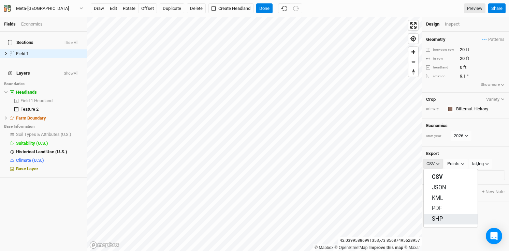  Describe the element at coordinates (172, 9) in the screenshot. I see `button: Duplicate` at that location.